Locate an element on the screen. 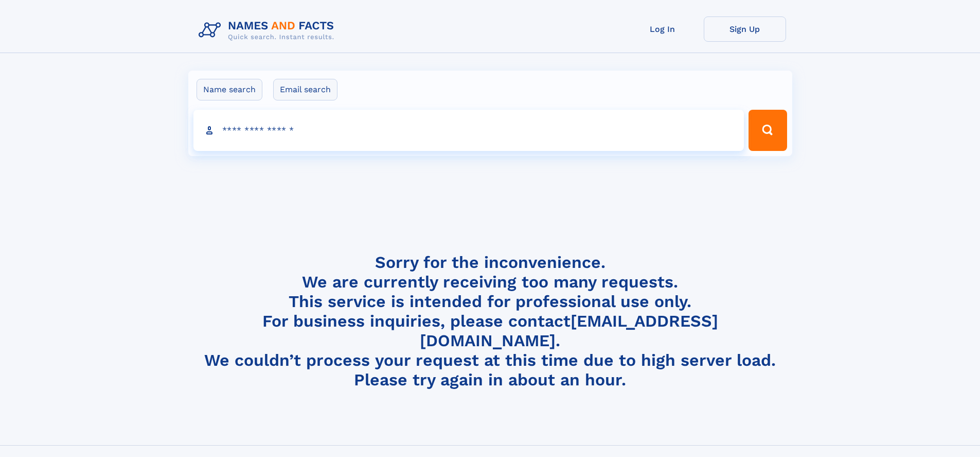  h4: Sorry for the inconvenience. We are currently receiving too many requests. This service is intend... is located at coordinates (490, 321).